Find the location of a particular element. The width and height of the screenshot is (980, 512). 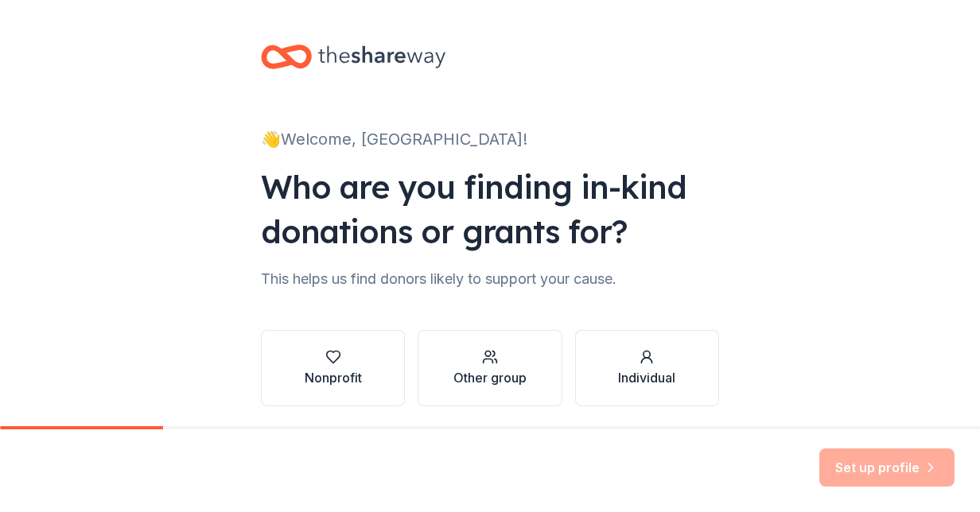

div: Other group is located at coordinates (490, 378).